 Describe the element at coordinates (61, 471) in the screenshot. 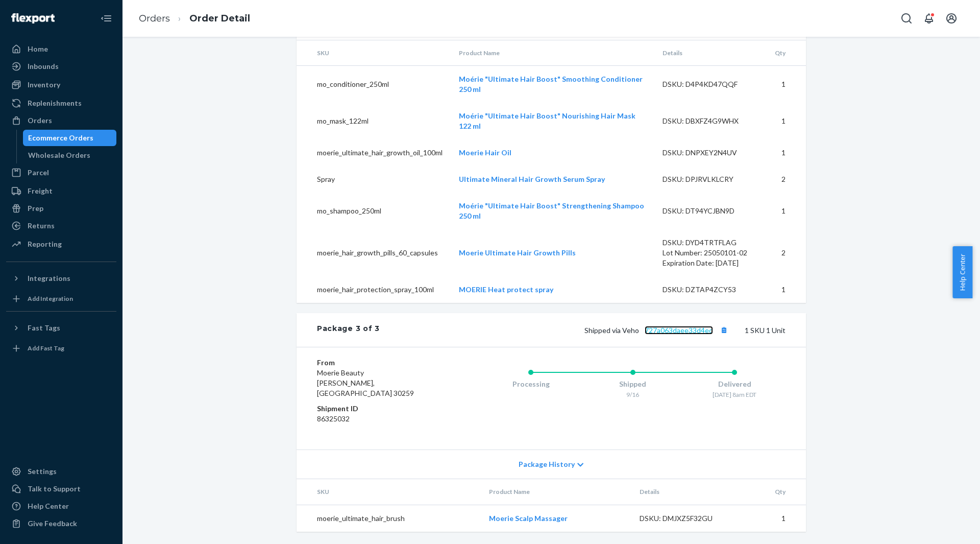

I see `a: Settings` at that location.